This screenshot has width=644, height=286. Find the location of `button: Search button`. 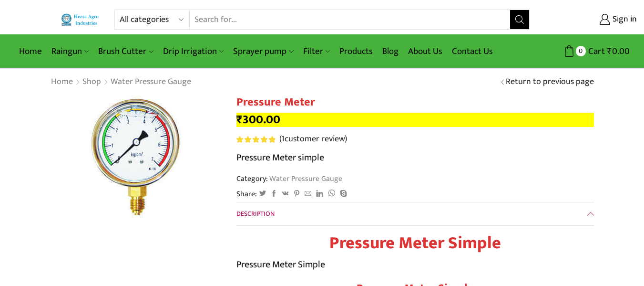

button: Search button is located at coordinates (520, 20).